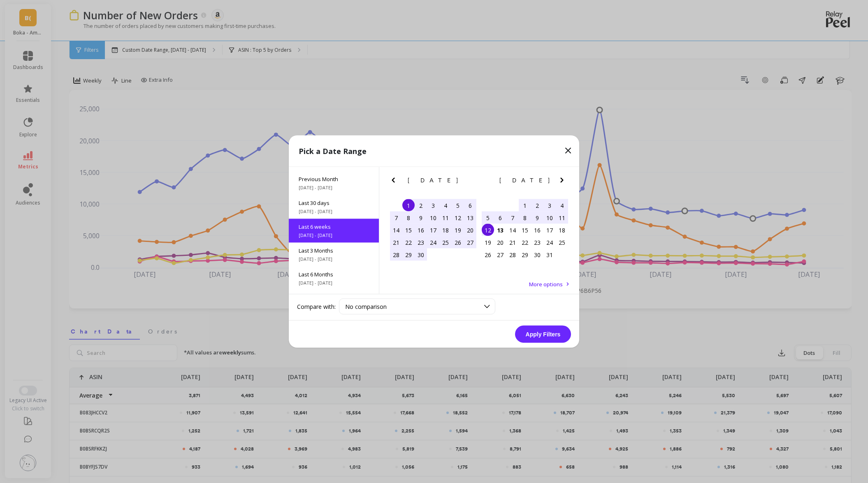 This screenshot has width=868, height=483. Describe the element at coordinates (524, 218) in the screenshot. I see `div: Choose Wednesday, October 8th, 2025` at that location.